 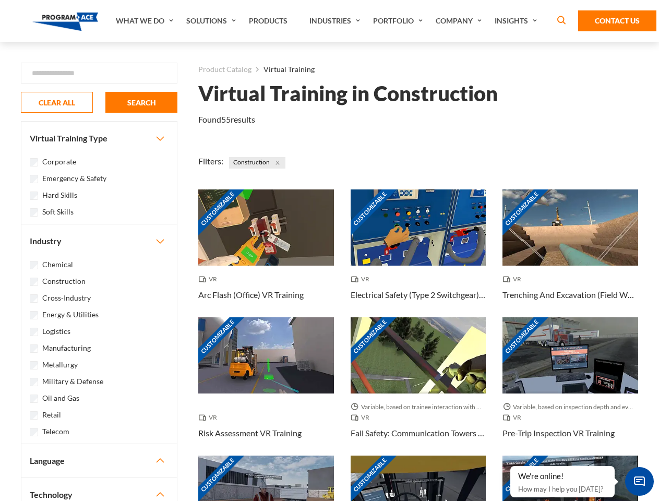 What do you see at coordinates (211, 161) in the screenshot?
I see `span: Filters:` at bounding box center [211, 161].